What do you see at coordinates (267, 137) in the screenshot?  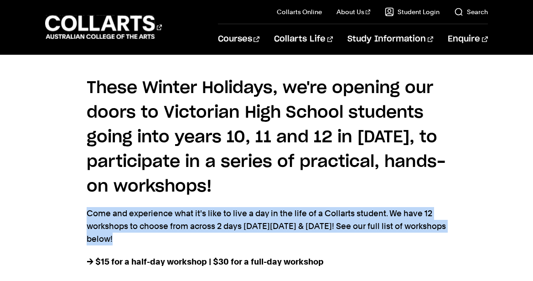 I see `h4: These Winter Holidays, we're opening our doors to Victorian High School students going into years...` at bounding box center [267, 137].